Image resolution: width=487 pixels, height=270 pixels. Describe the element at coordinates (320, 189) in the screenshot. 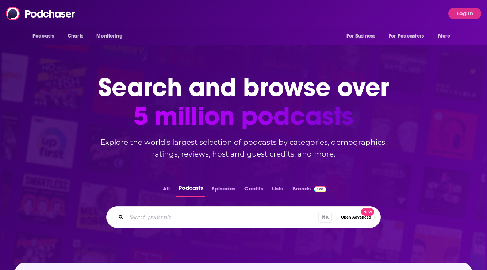

I see `img: Podchaser Pro` at that location.